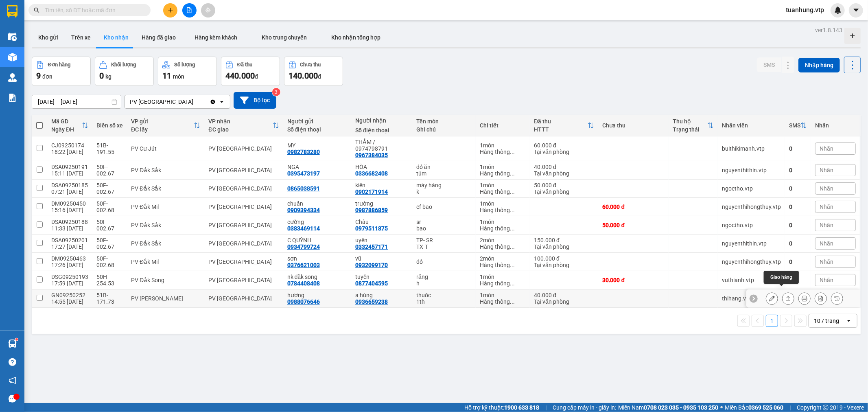 This screenshot has height=412, width=868. Describe the element at coordinates (108, 76) in the screenshot. I see `span: kg` at that location.